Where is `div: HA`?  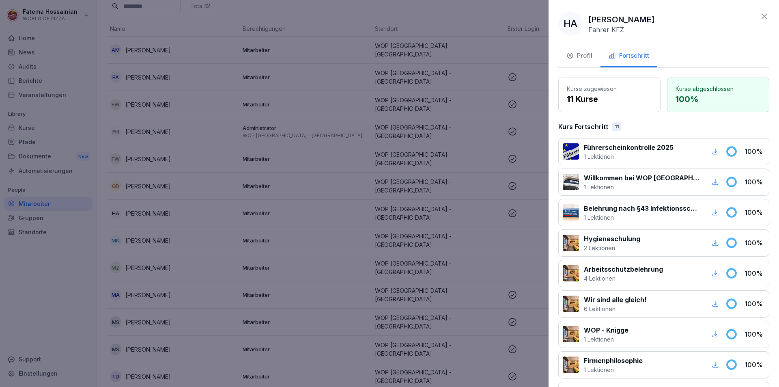
div: HA is located at coordinates (571, 24).